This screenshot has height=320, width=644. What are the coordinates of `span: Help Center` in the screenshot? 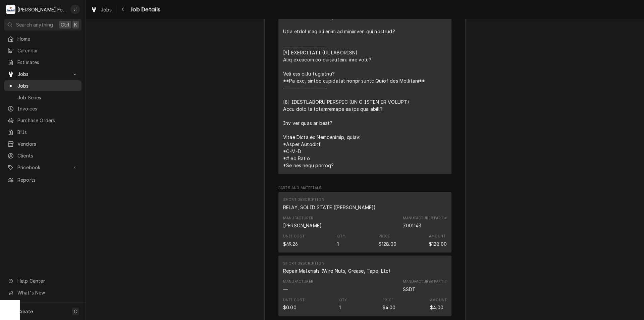 It's located at (47, 280).